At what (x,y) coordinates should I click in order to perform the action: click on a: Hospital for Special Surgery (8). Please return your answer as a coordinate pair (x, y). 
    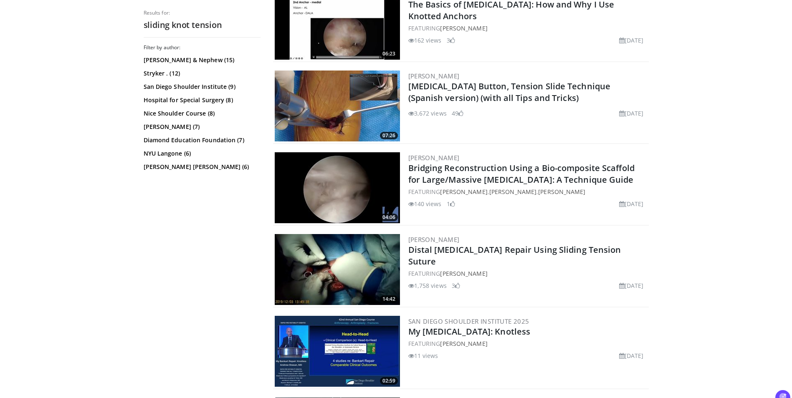
    Looking at the image, I should click on (201, 100).